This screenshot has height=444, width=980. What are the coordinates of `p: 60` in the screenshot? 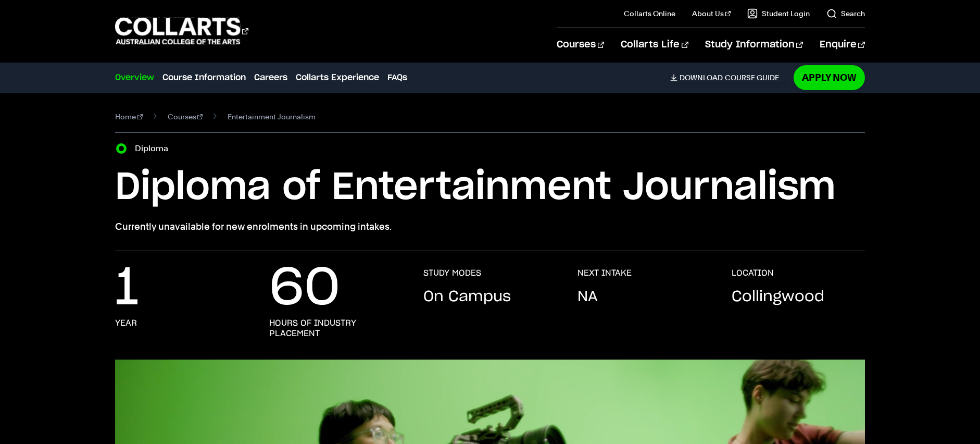 It's located at (305, 288).